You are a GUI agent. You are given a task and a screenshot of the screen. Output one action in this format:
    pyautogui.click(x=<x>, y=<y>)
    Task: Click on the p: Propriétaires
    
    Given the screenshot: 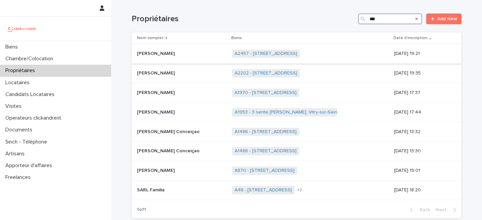 What is the action you would take?
    pyautogui.click(x=22, y=70)
    